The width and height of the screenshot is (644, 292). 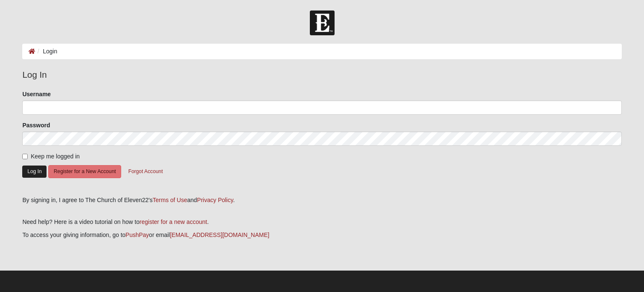 What do you see at coordinates (37, 94) in the screenshot?
I see `label: Username` at bounding box center [37, 94].